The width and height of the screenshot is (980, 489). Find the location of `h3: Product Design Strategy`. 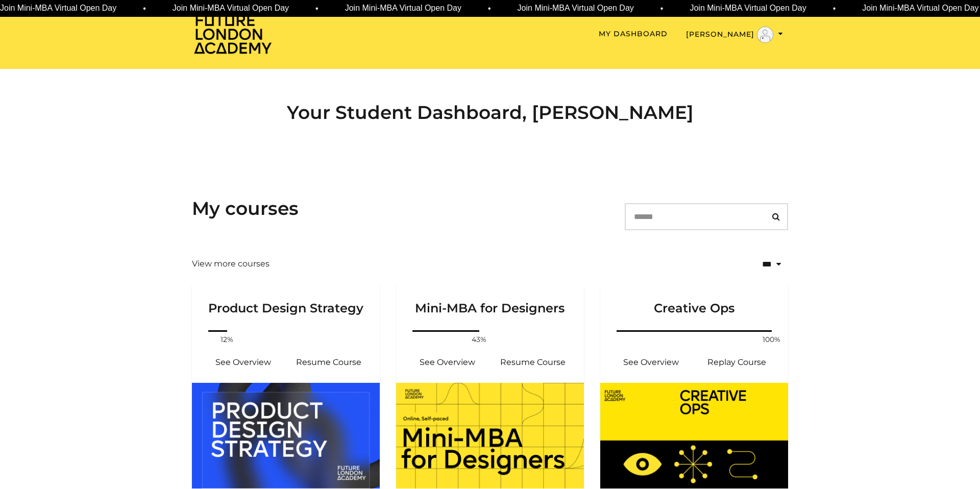

h3: Product Design Strategy is located at coordinates (286, 300).